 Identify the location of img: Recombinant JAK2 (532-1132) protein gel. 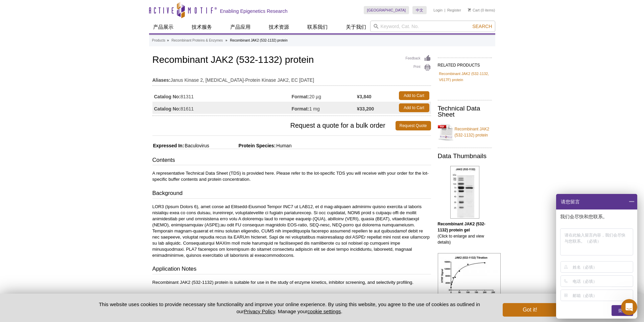
(465, 193).